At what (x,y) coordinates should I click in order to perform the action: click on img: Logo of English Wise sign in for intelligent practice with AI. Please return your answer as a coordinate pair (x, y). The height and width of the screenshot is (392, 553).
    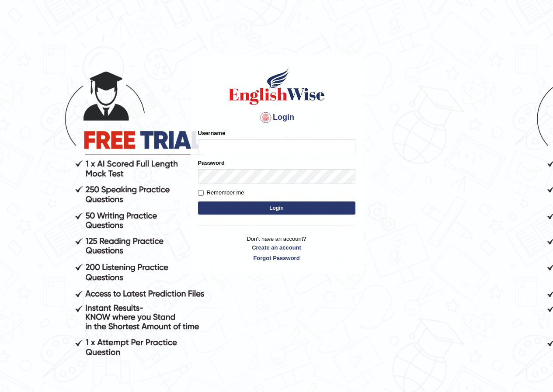
    Looking at the image, I should click on (276, 86).